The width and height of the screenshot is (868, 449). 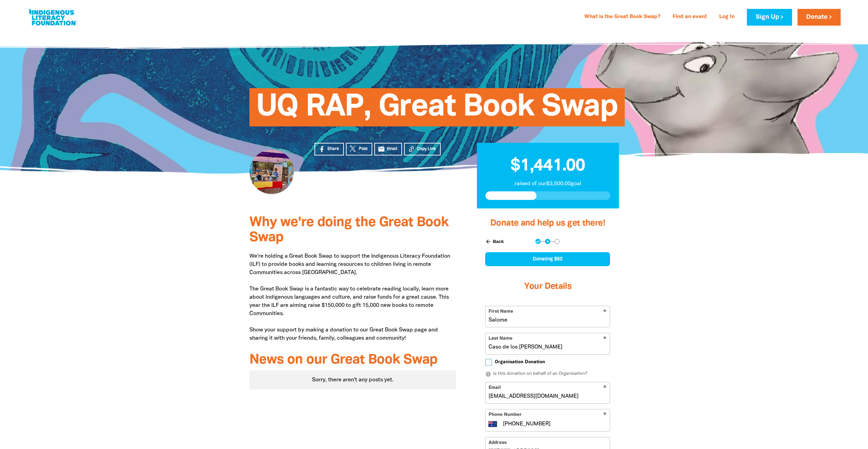 What do you see at coordinates (334, 149) in the screenshot?
I see `span: Share` at bounding box center [334, 149].